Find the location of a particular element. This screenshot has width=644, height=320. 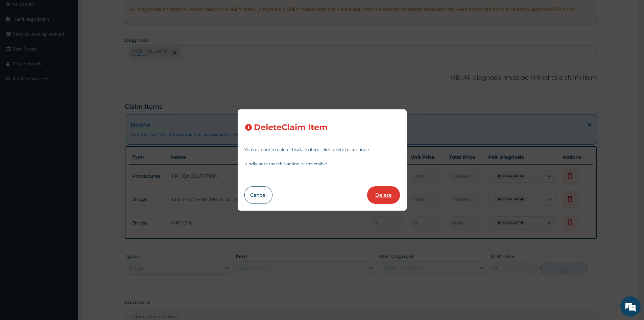

h3: Delete Claim Item is located at coordinates (291, 127).